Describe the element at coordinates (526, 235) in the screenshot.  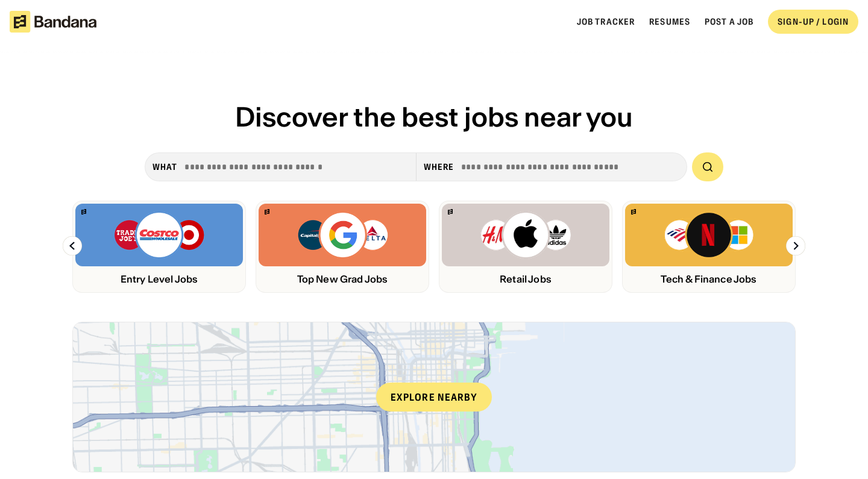
I see `img: H&M, Apply, Adidas logos` at that location.